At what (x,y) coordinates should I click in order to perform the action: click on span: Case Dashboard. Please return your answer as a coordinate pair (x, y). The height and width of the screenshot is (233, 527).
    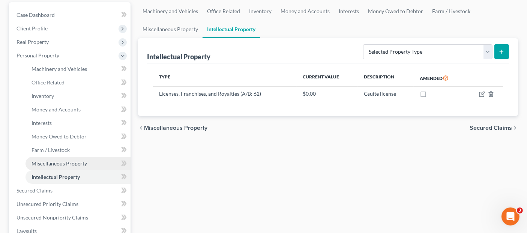
    Looking at the image, I should click on (36, 15).